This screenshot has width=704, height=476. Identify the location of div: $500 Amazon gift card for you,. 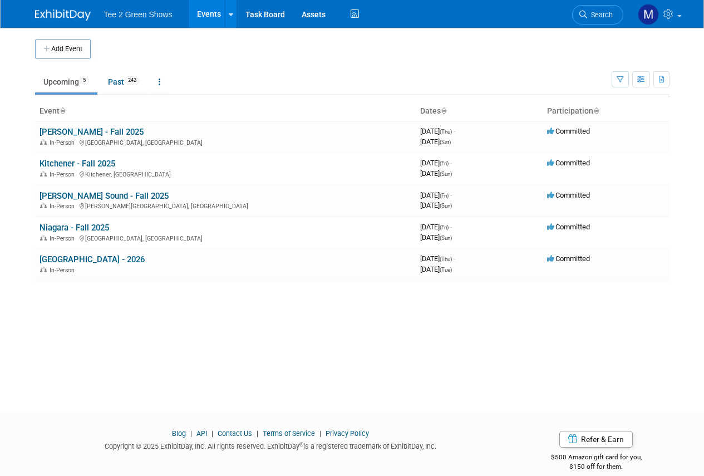
(596, 458).